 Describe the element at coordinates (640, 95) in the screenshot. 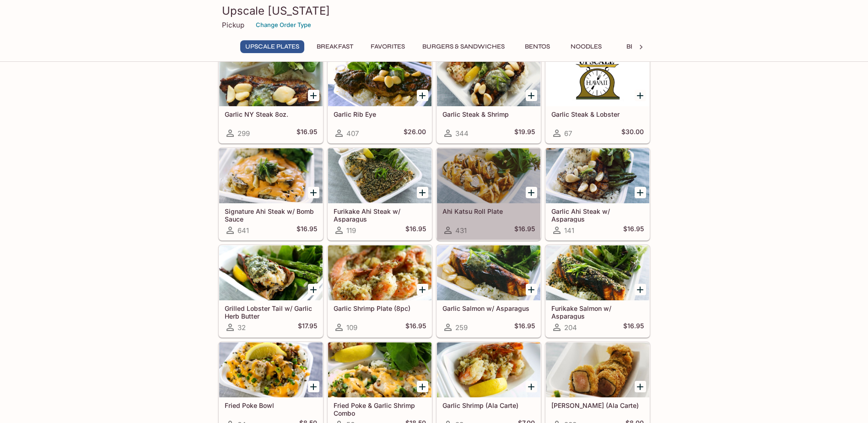

I see `button: Add Garlic Steak & Lobster` at that location.